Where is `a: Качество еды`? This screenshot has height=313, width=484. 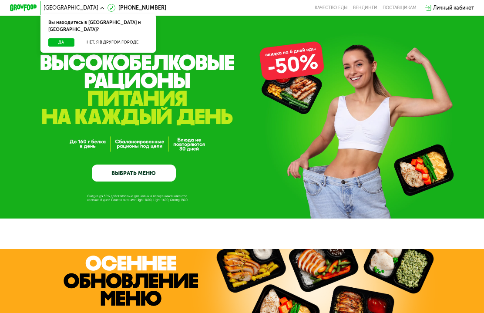 a: Качество еды is located at coordinates (331, 8).